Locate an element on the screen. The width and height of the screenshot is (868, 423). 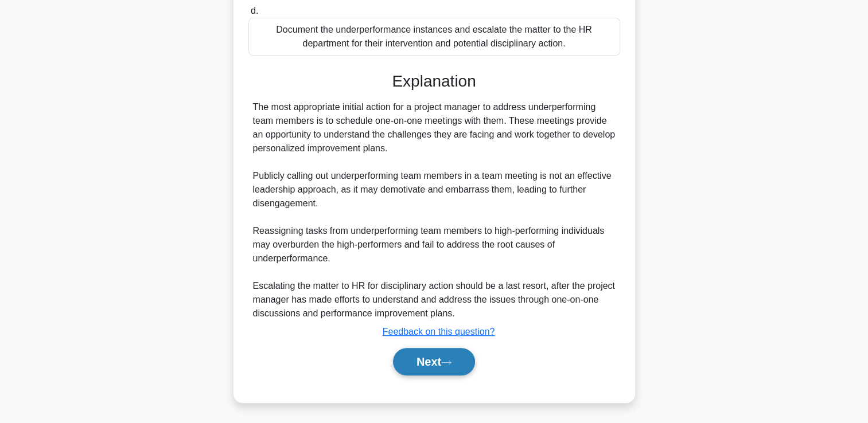
div: Document the underperformance instances and escalate the matter to the HR department for their in... is located at coordinates (434, 37).